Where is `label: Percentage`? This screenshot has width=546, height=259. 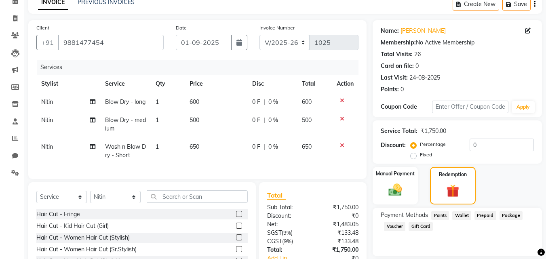 label: Percentage is located at coordinates (432, 144).